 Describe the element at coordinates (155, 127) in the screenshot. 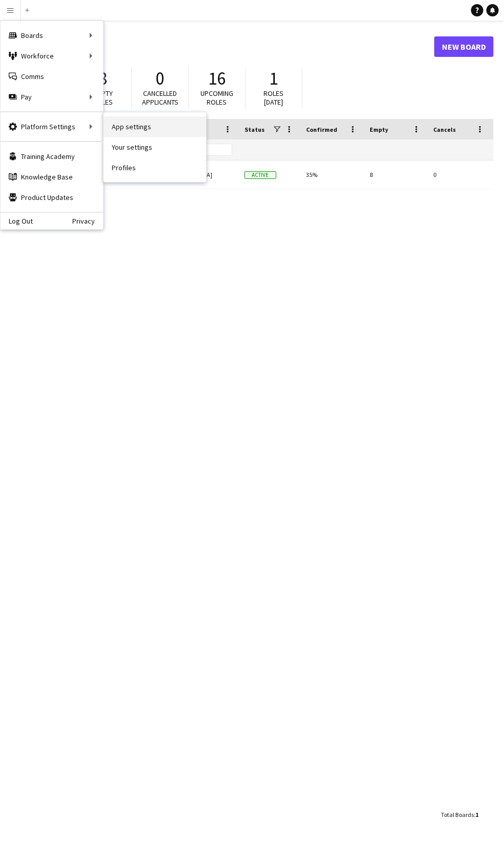

I see `a: App settings` at that location.